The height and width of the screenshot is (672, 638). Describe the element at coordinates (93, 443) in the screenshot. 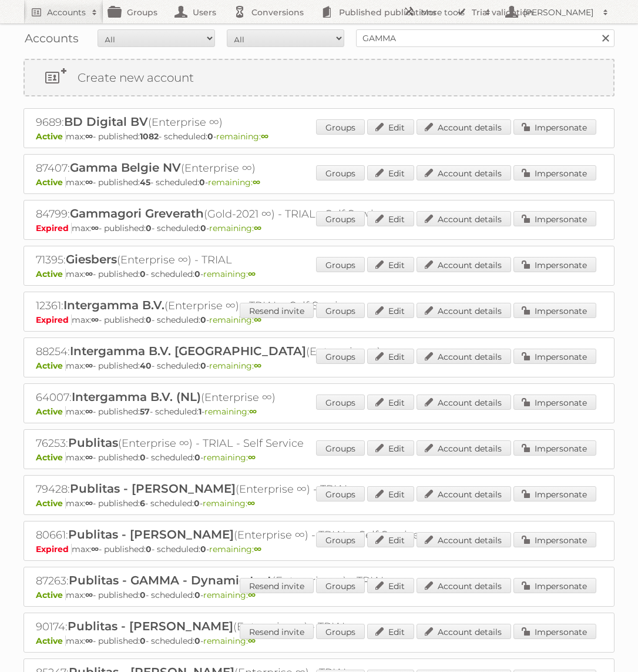

I see `span: Publitas` at that location.